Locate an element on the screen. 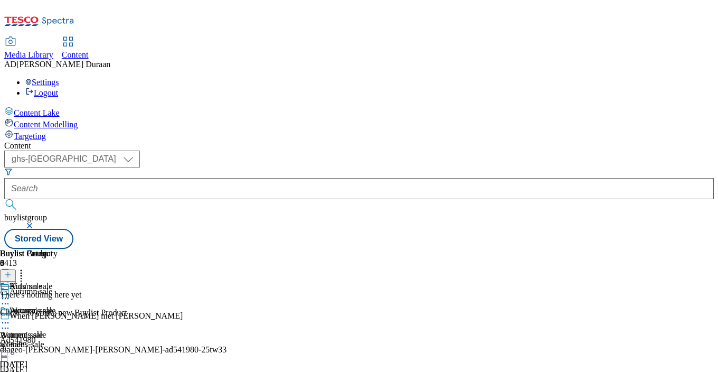 This screenshot has width=718, height=372. span: Content Lake is located at coordinates (36, 112).